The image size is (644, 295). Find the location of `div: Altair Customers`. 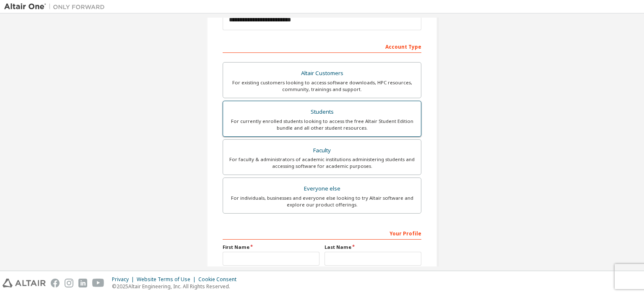

div: Altair Customers is located at coordinates (322, 73).